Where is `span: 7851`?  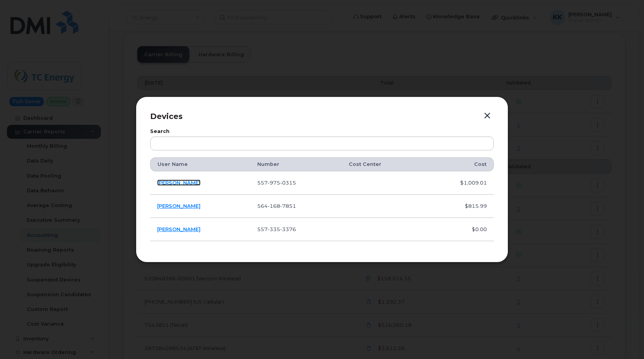 span: 7851 is located at coordinates (288, 206).